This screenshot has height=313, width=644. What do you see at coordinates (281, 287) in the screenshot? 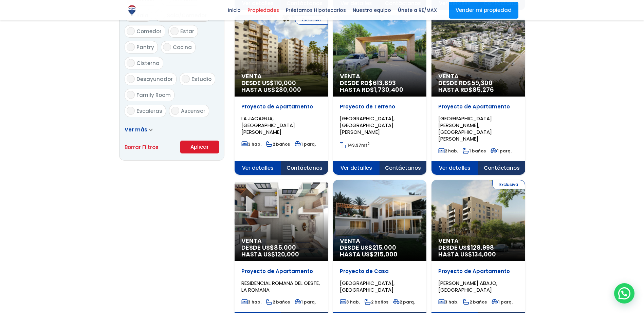
I see `span: RESIDENCIAL ROMANA DEL OESTE, LA ROMANA` at bounding box center [281, 287].